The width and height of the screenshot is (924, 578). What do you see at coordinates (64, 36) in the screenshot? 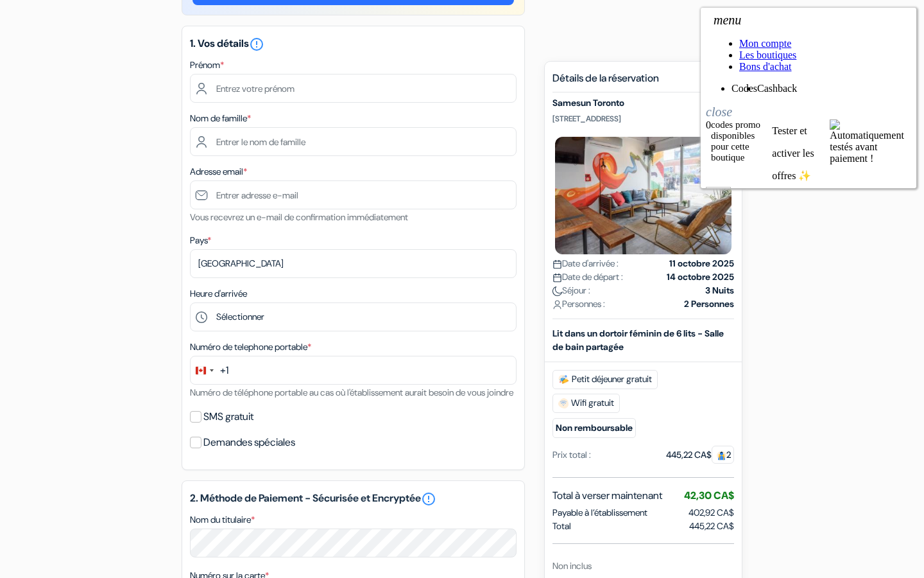
I see `a: Mon compte` at bounding box center [64, 36].